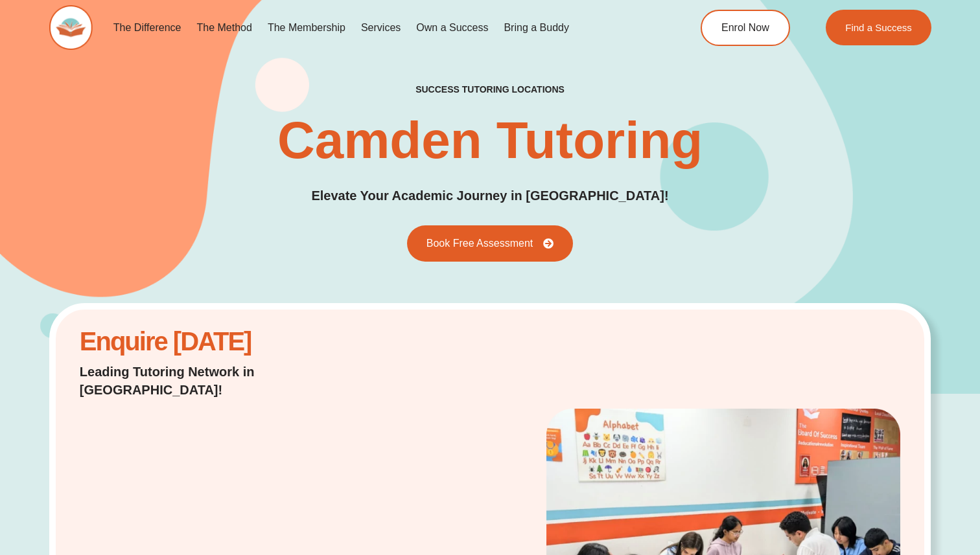 Image resolution: width=980 pixels, height=555 pixels. What do you see at coordinates (536, 28) in the screenshot?
I see `a: Bring a Buddy` at bounding box center [536, 28].